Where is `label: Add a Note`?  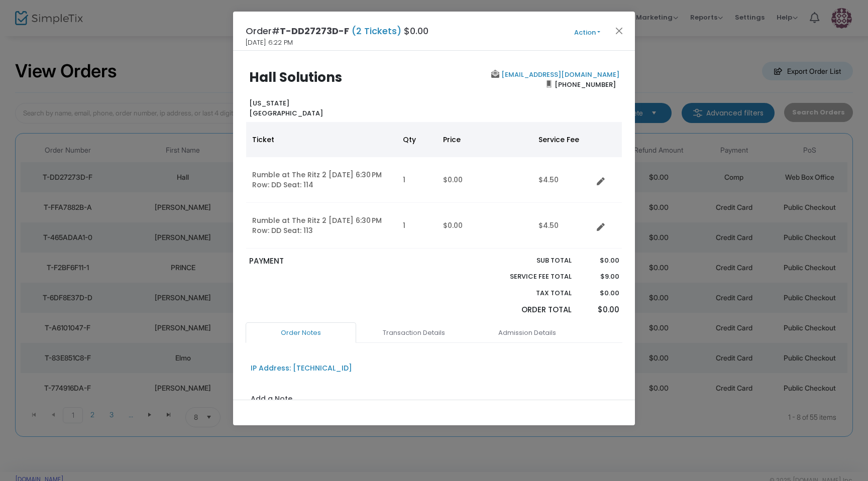 label: Add a Note is located at coordinates (271, 400).